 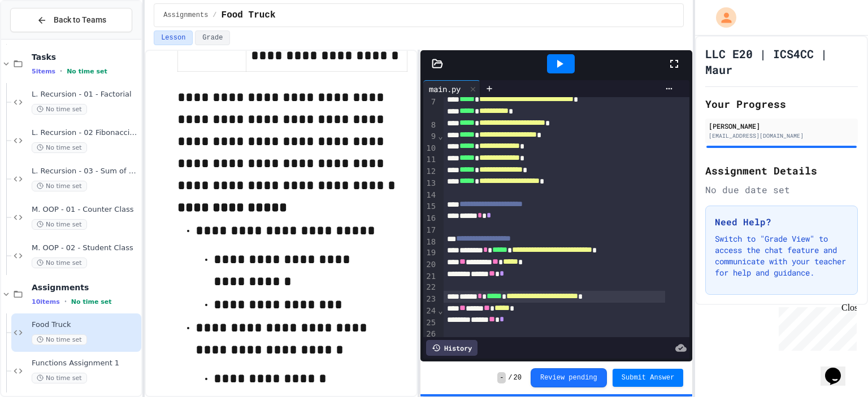 What do you see at coordinates (782, 104) in the screenshot?
I see `h2: Your Progress` at bounding box center [782, 104].